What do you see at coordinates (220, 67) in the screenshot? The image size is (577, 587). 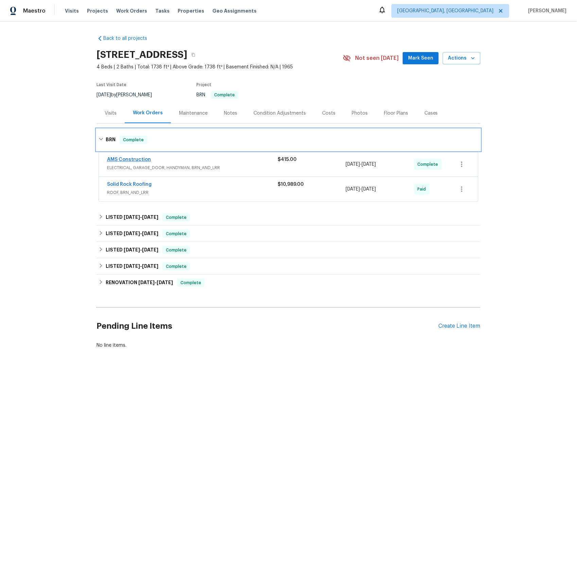 I see `span: 4 Beds | 2 Baths | Total: 1738 ft² | Above Grade: 1738 ft² | Basement Finished: N/A | 1965` at bounding box center [220, 67].